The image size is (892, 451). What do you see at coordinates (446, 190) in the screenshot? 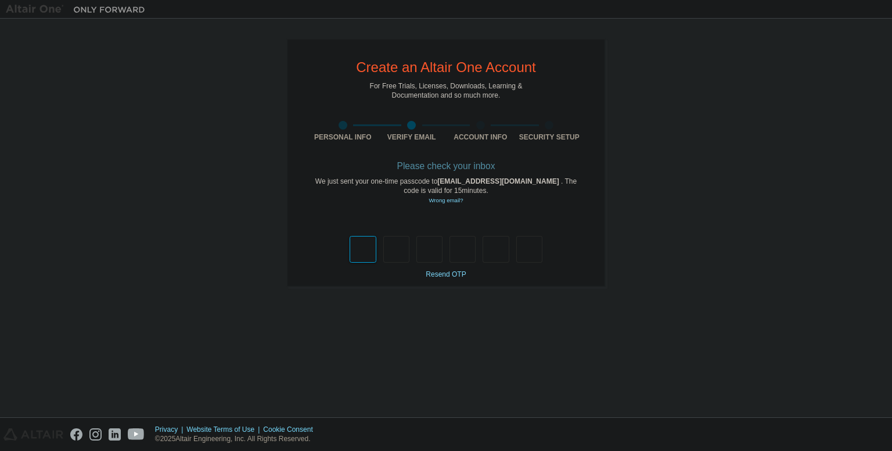
I see `div: We just sent your one-time passcode to . The code is valid for 15 minutes.` at bounding box center [446, 190].